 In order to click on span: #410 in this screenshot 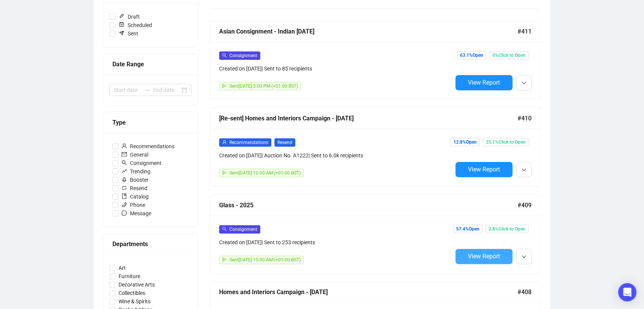, I will do `click(525, 118)`.